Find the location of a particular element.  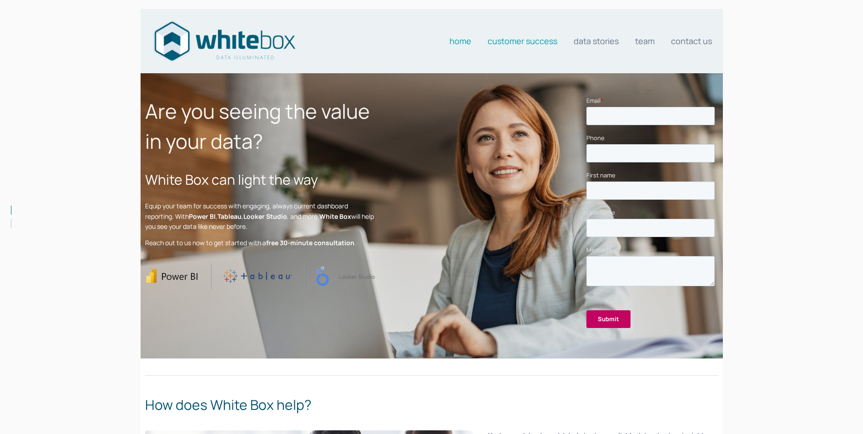

strong: Tableau is located at coordinates (229, 216).